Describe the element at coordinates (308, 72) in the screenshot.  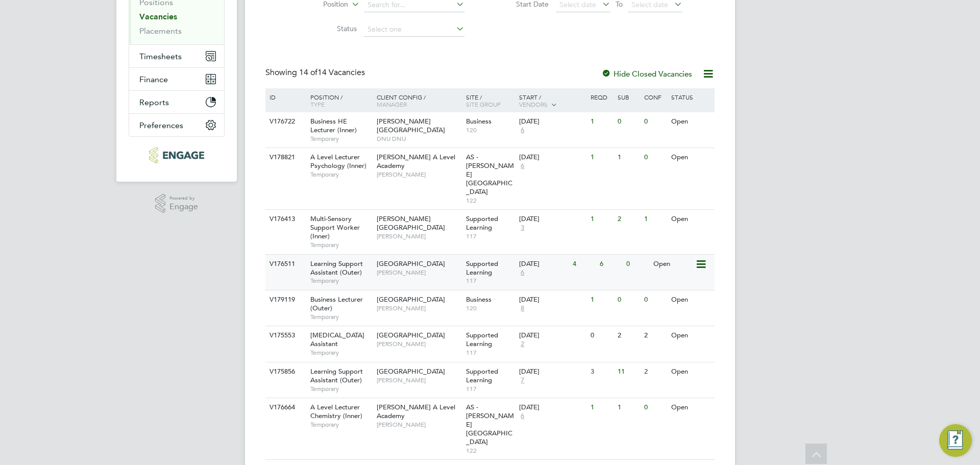
I see `span: 14 of` at that location.